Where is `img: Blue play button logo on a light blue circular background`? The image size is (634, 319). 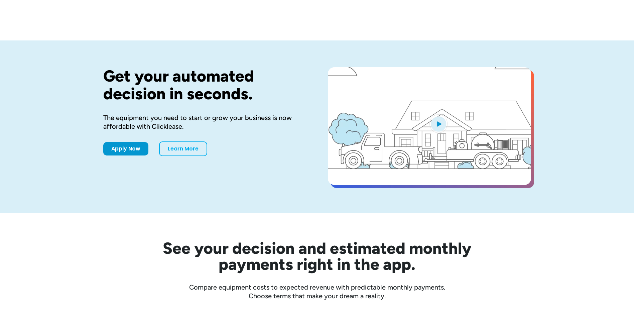
img: Blue play button logo on a light blue circular background is located at coordinates (439, 124).